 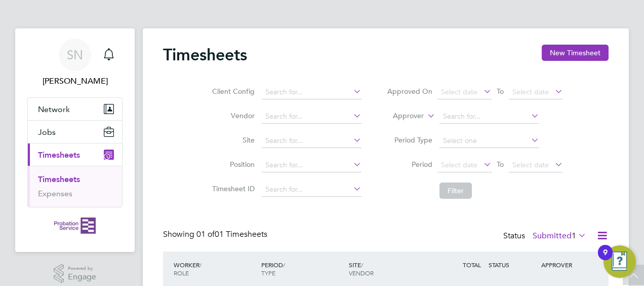 What do you see at coordinates (512, 264) in the screenshot?
I see `div: STATUS` at bounding box center [512, 264].